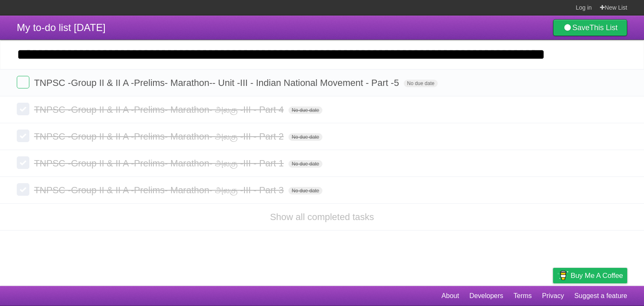  I want to click on span: TNPSC -Group II & II A -Prelims- Marathon- அலகு -III - Part 2, so click(160, 136).